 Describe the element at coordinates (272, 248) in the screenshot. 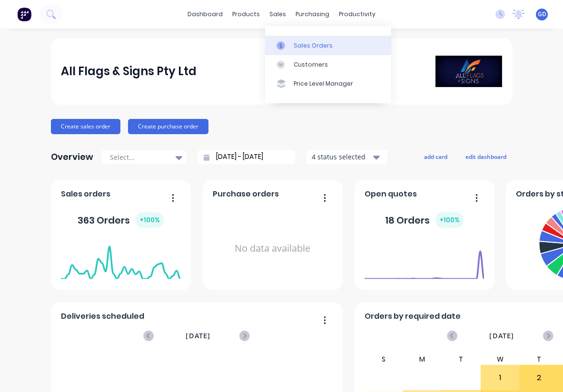

I see `div: No data available` at that location.